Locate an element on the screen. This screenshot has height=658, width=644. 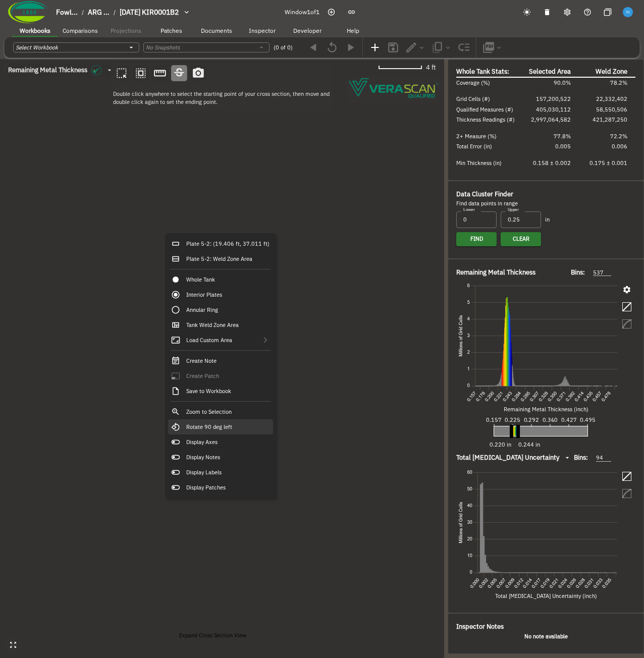
span: 2+ Measure (%) is located at coordinates (476, 136).